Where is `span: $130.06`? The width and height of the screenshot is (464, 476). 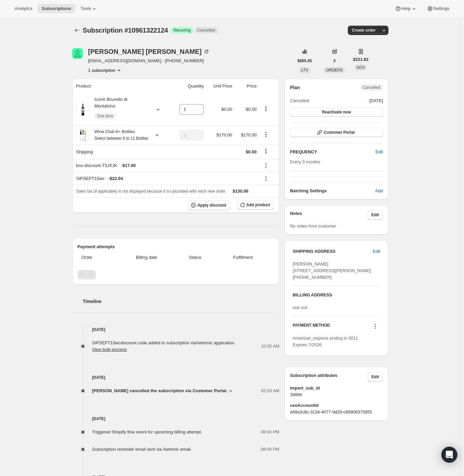 span: $130.06 is located at coordinates (241, 191).